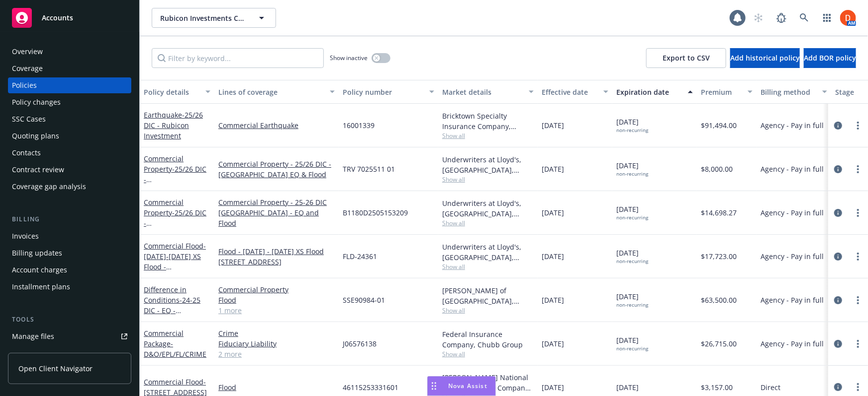 The image size is (868, 396). What do you see at coordinates (24, 86) in the screenshot?
I see `div: Policies` at bounding box center [24, 86].